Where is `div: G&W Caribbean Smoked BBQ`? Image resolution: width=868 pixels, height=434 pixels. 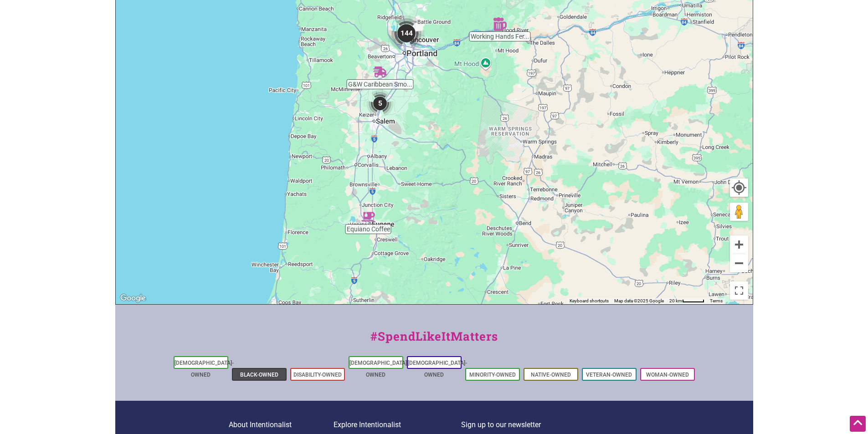
div: G&W Caribbean Smoked BBQ is located at coordinates (380, 72).